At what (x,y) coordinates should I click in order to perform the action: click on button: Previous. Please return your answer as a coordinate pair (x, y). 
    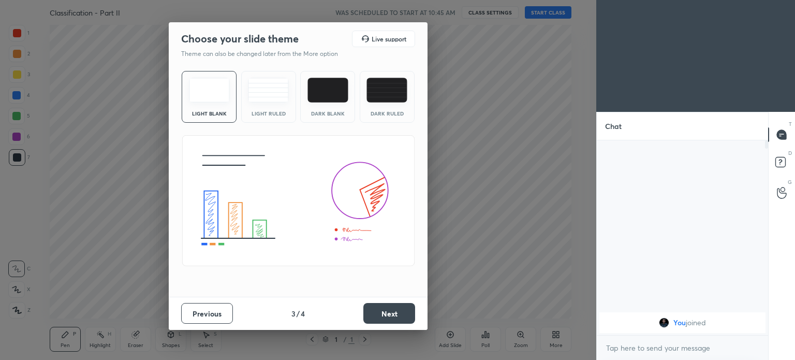
    Looking at the image, I should click on (207, 313).